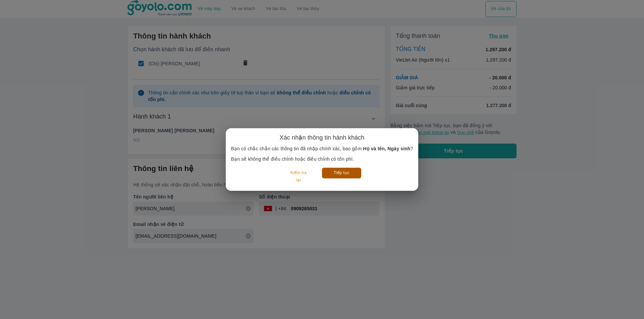 The image size is (644, 319). Describe the element at coordinates (322, 138) in the screenshot. I see `h6: Xác nhận thông tin hành khách` at that location.